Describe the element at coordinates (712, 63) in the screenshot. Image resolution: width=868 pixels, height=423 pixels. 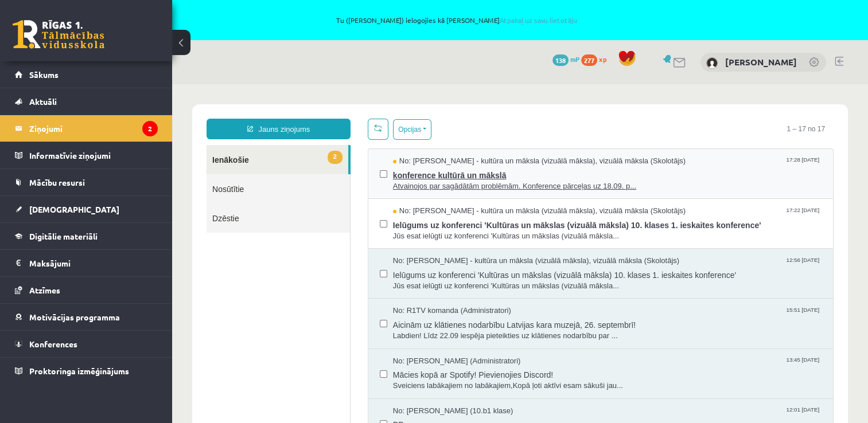
I see `img: Elīna Kivriņa` at that location.